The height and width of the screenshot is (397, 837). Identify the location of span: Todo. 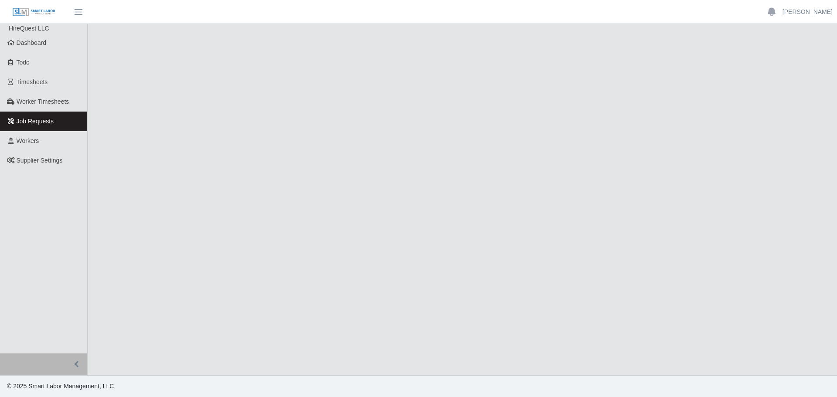
(23, 62).